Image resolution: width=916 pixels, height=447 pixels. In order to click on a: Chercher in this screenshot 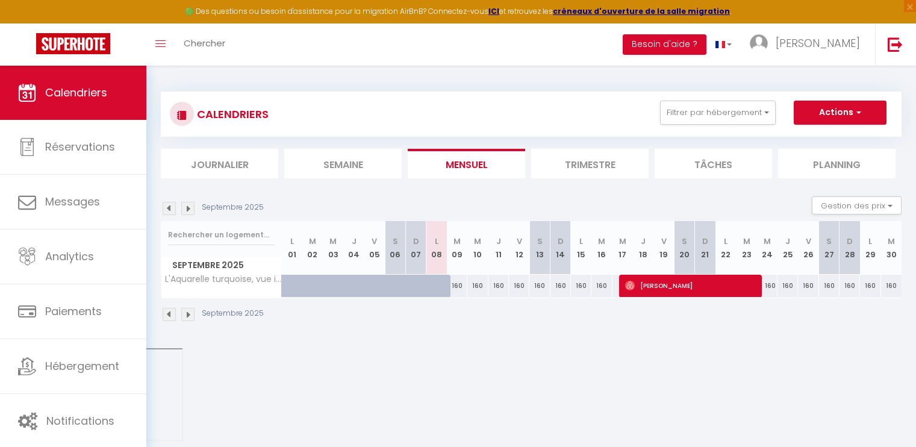, I will do `click(204, 45)`.